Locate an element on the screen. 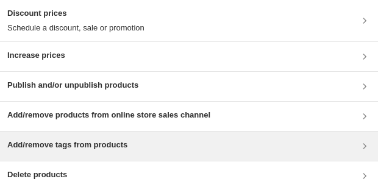  h3: Delete products is located at coordinates (37, 175).